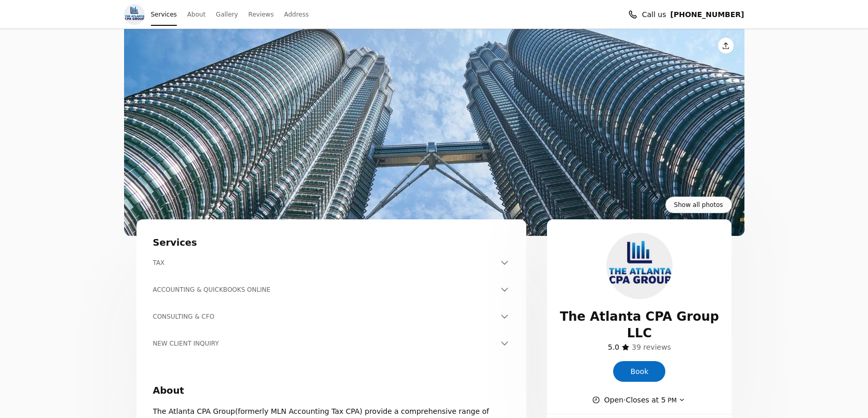 The width and height of the screenshot is (868, 418). I want to click on span: Open · Closes at, so click(641, 400).